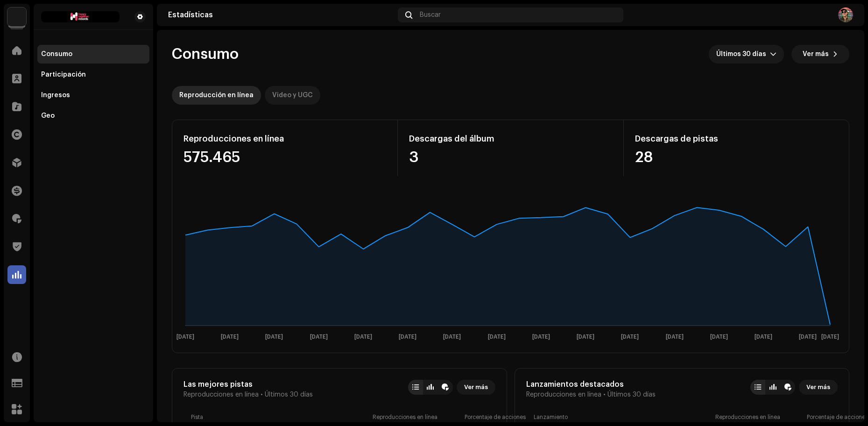  Describe the element at coordinates (736, 139) in the screenshot. I see `div: Descargas de pistas` at that location.